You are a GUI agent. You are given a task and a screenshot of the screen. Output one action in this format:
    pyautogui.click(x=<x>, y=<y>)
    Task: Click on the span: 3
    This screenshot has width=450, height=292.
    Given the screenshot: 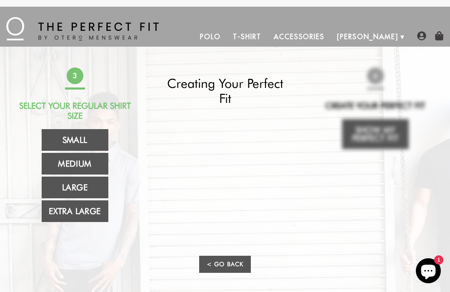 What is the action you would take?
    pyautogui.click(x=75, y=76)
    